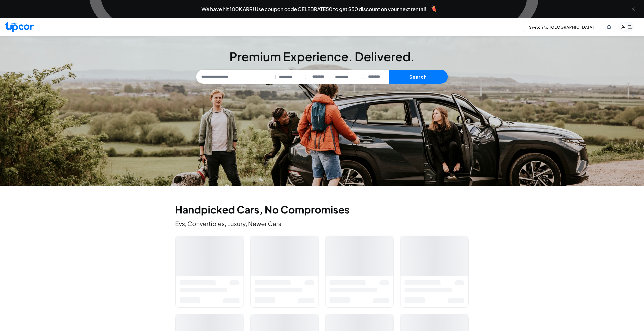 The image size is (644, 331). I want to click on h3: Premium Experience. Delivered., so click(322, 56).